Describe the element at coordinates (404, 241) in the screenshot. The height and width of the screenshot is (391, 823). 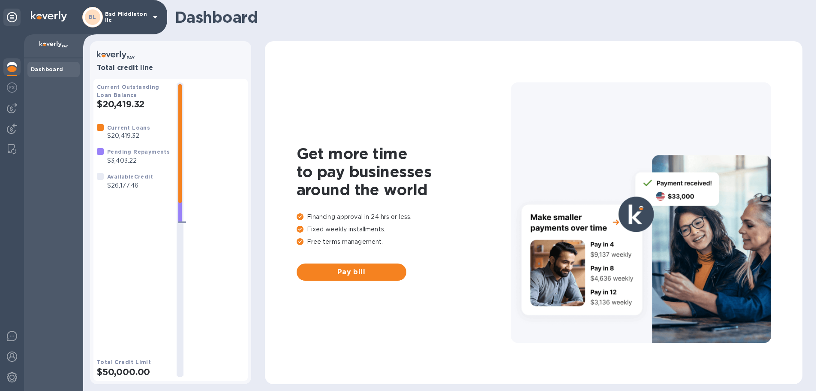
I see `p: Free terms management.` at that location.